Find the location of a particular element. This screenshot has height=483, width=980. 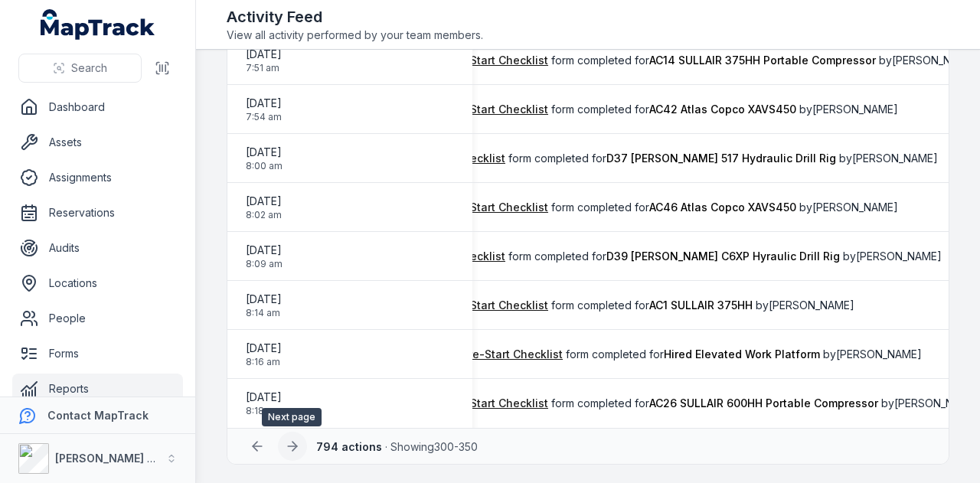

time: 01/09/2025, 8:18:59 am is located at coordinates (263, 403).